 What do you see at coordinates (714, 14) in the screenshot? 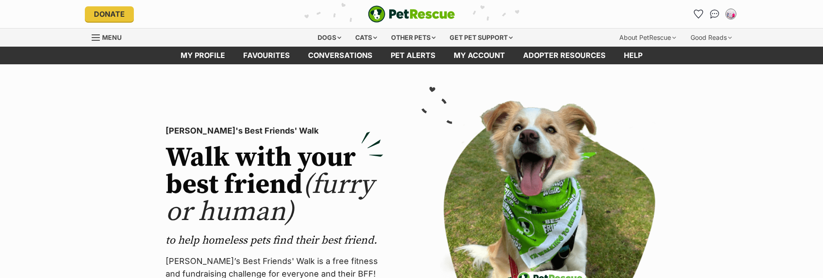
I see `ul: Account quick links` at bounding box center [714, 14].